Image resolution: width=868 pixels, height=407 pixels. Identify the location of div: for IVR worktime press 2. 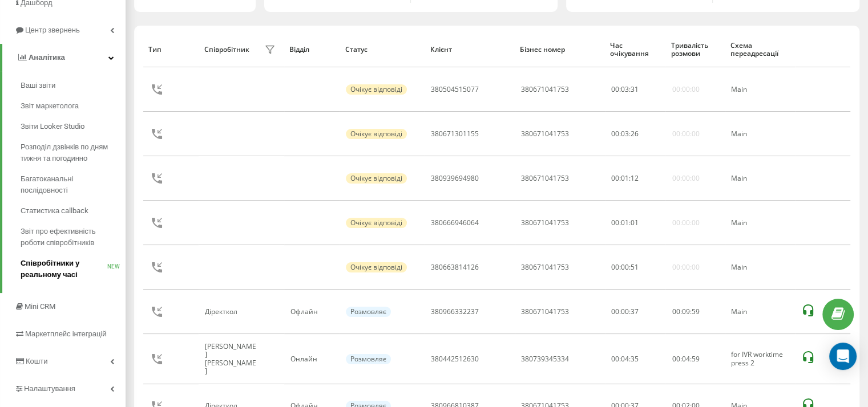
(760, 359).